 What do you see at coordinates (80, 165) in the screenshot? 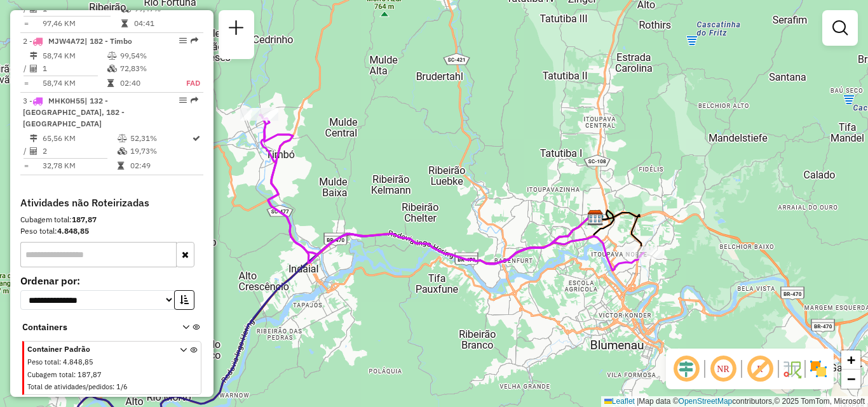
I see `td: 32,78 KM` at bounding box center [80, 165].